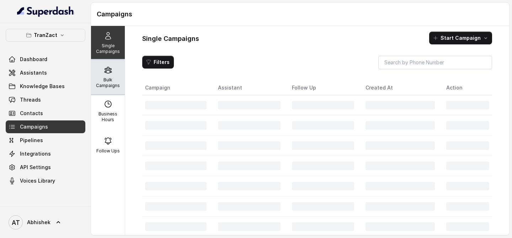  Describe the element at coordinates (300, 14) in the screenshot. I see `h1: Campaigns` at that location.